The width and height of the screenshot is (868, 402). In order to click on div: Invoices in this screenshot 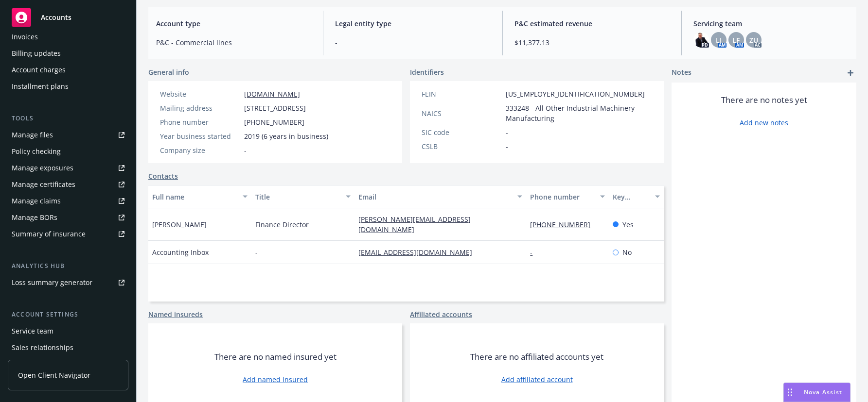, I will do `click(25, 37)`.